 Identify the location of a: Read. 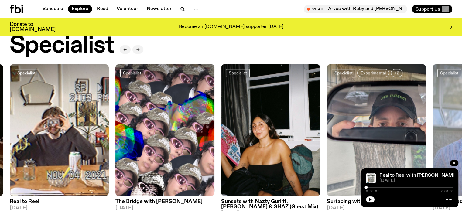
(102, 9).